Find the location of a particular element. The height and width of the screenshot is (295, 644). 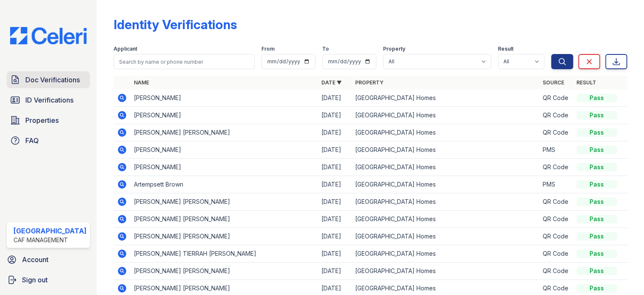

a: Source is located at coordinates (553, 82).